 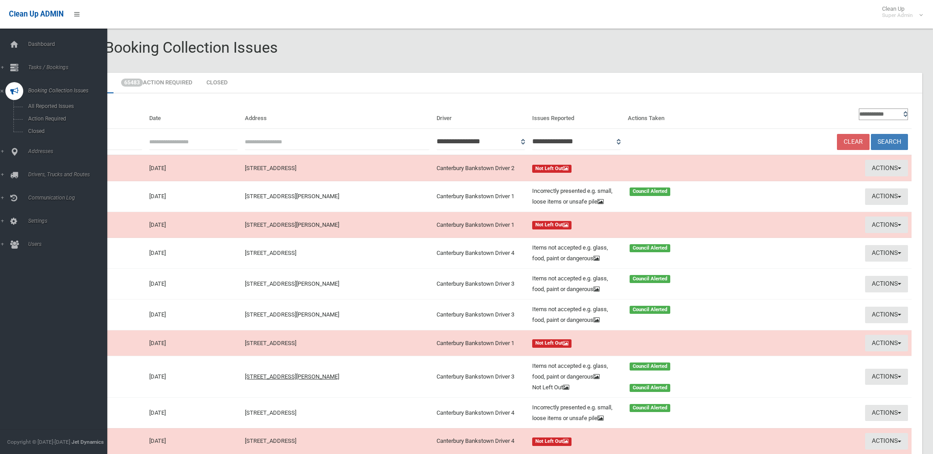 What do you see at coordinates (672, 116) in the screenshot?
I see `th: Actions Taken` at bounding box center [672, 116].